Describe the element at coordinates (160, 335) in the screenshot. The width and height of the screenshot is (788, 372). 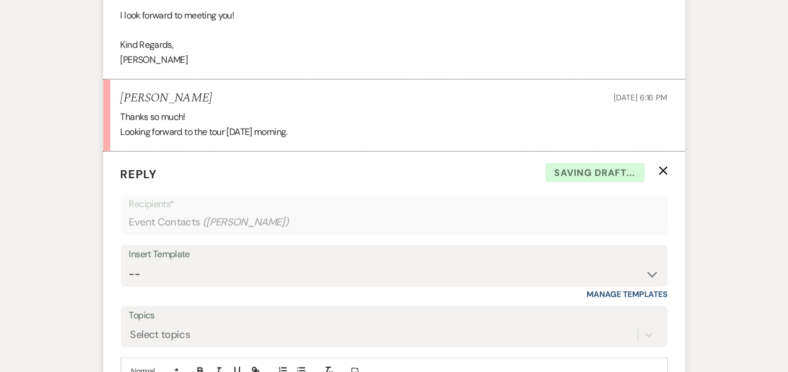
I see `div: Select topics` at that location.